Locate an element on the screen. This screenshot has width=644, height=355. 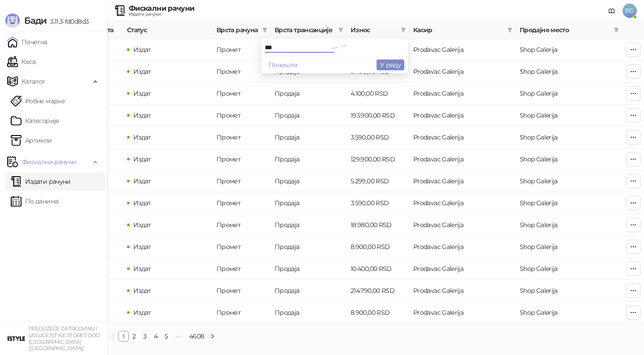
th: Врста рачуна is located at coordinates (242, 30).